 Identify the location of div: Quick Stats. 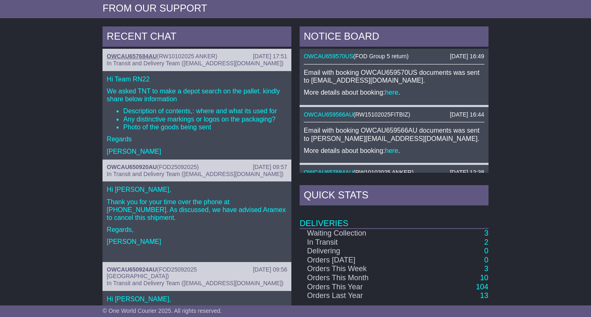
(394, 196).